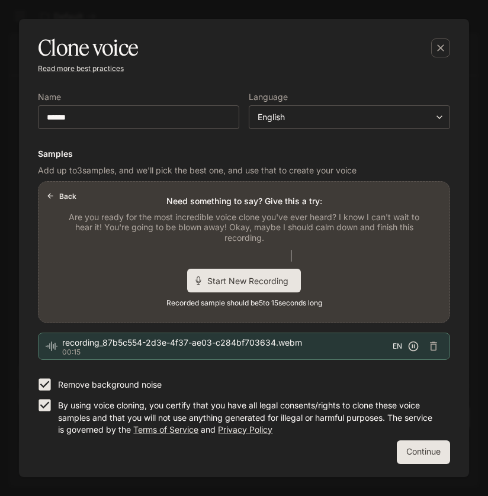 The height and width of the screenshot is (496, 488). What do you see at coordinates (244, 227) in the screenshot?
I see `p: Are you ready for the most incredible voice clone you've ever heard? I know I can't wait to hear ...` at bounding box center [244, 227].